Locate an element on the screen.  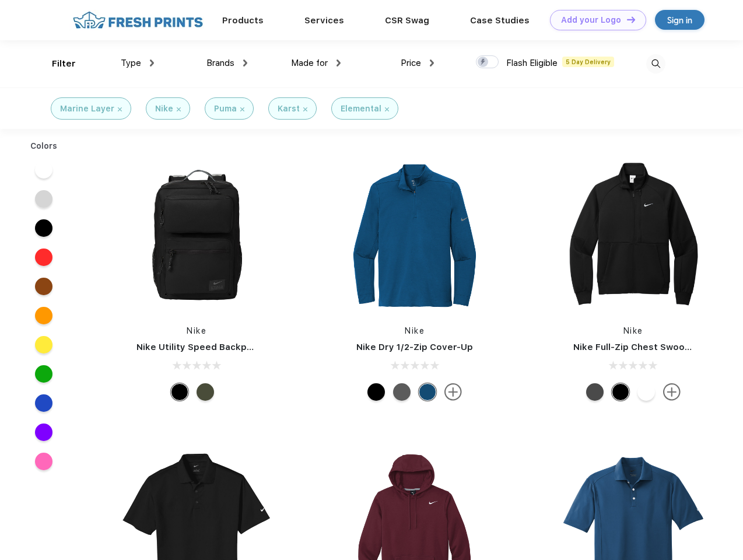
img: DT is located at coordinates (631, 19).